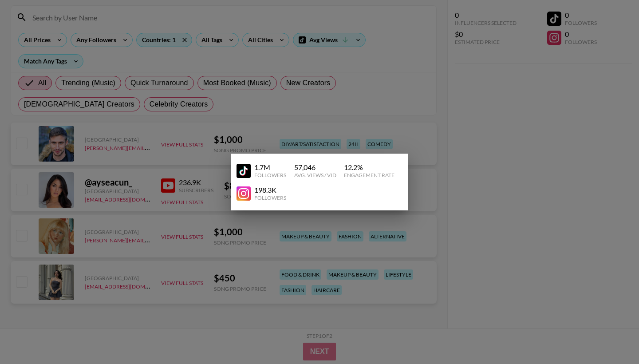 This screenshot has width=639, height=364. I want to click on div: 57,046, so click(315, 167).